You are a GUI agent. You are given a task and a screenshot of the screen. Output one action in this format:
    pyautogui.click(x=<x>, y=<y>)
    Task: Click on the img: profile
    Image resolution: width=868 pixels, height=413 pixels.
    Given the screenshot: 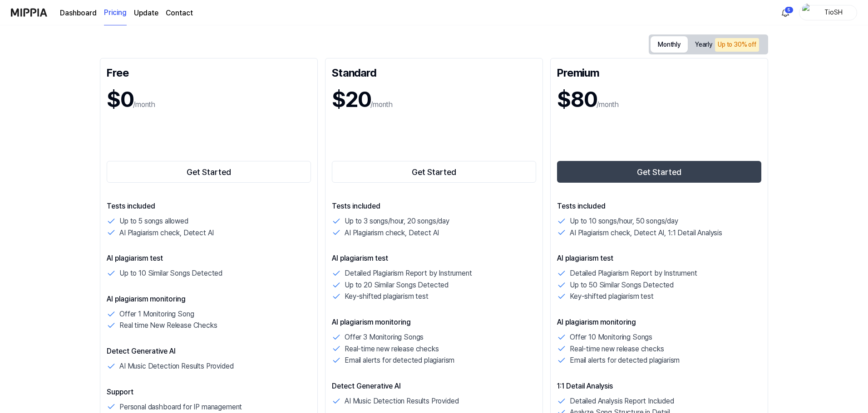 What is the action you would take?
    pyautogui.click(x=807, y=13)
    